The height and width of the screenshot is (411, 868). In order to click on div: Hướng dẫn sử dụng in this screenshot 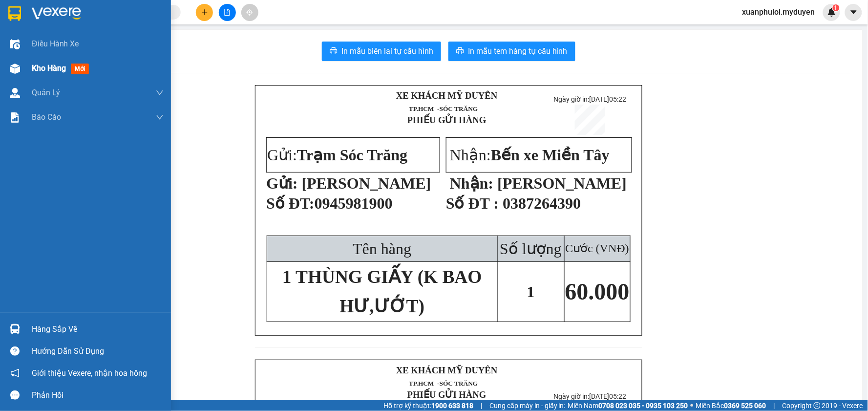, I will do `click(98, 351)`.